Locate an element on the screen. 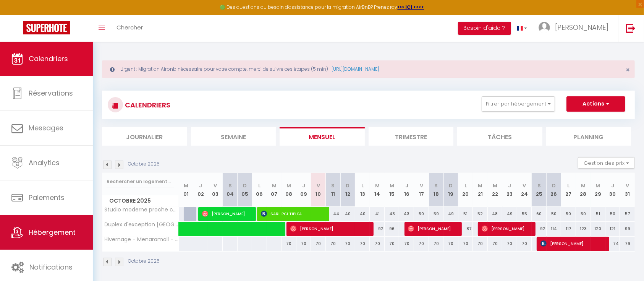  th: 11 is located at coordinates (333, 190).